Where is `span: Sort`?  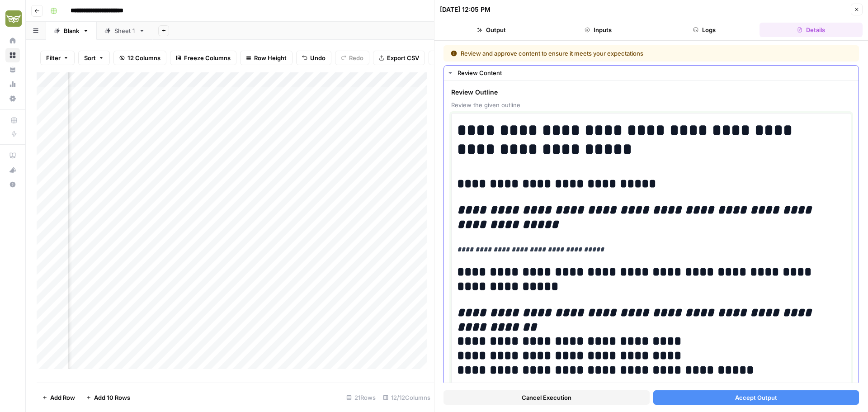
span: Sort is located at coordinates (90, 58).